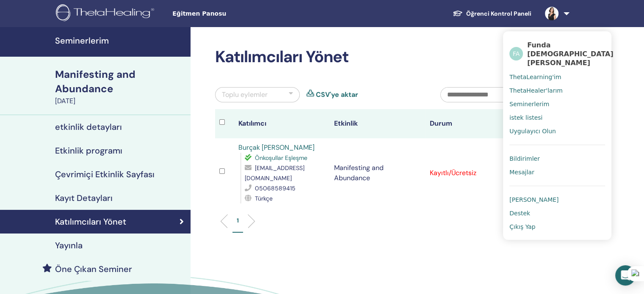  I want to click on th: Durum, so click(473, 124).